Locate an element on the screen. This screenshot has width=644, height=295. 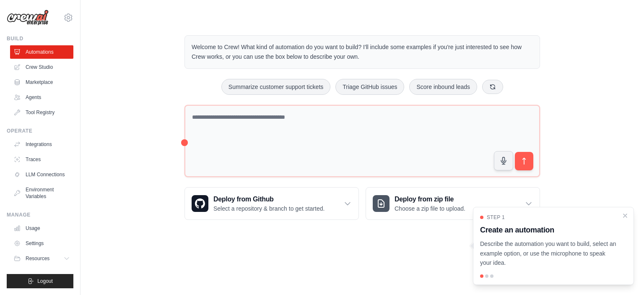
h3: Create an automation is located at coordinates (549, 230).